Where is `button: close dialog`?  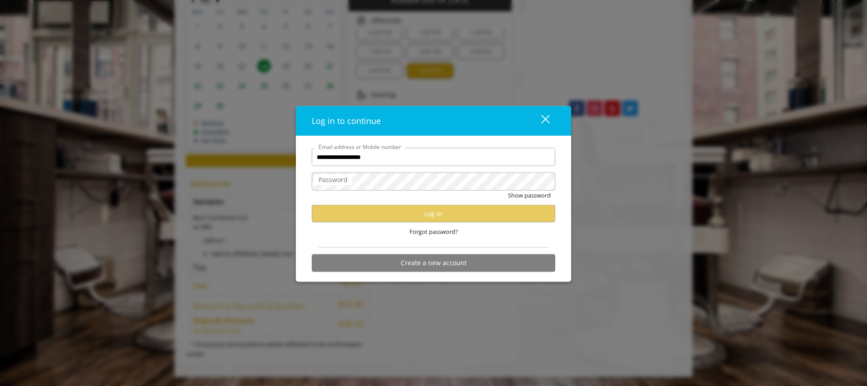 button: close dialog is located at coordinates (540, 121).